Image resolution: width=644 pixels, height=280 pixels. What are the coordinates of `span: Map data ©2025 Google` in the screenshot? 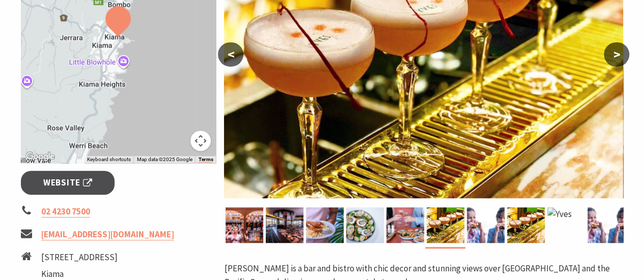 It's located at (164, 159).